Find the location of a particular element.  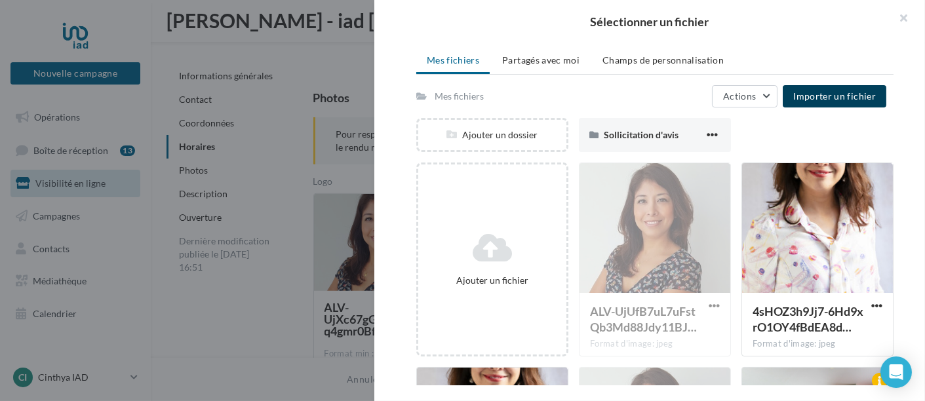

button: Actions is located at coordinates (745, 96).